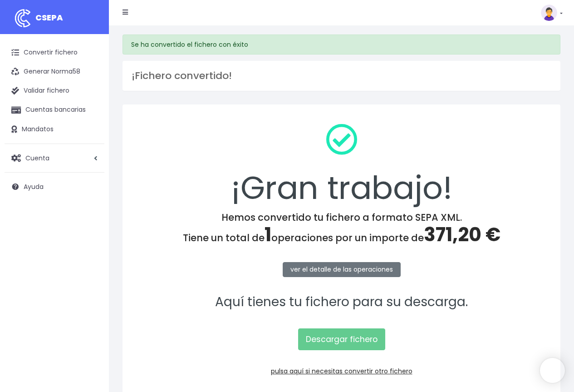 This screenshot has width=574, height=392. Describe the element at coordinates (49, 17) in the screenshot. I see `span: CSEPA` at that location.